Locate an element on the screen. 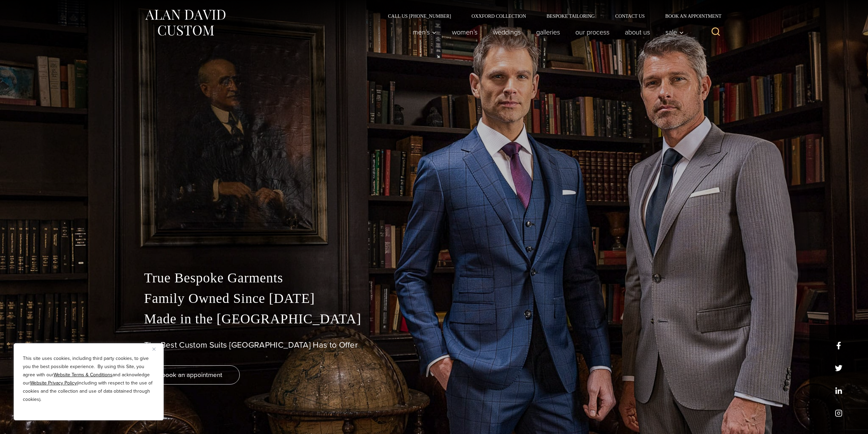 The width and height of the screenshot is (868, 434). a: Galleries is located at coordinates (548, 32).